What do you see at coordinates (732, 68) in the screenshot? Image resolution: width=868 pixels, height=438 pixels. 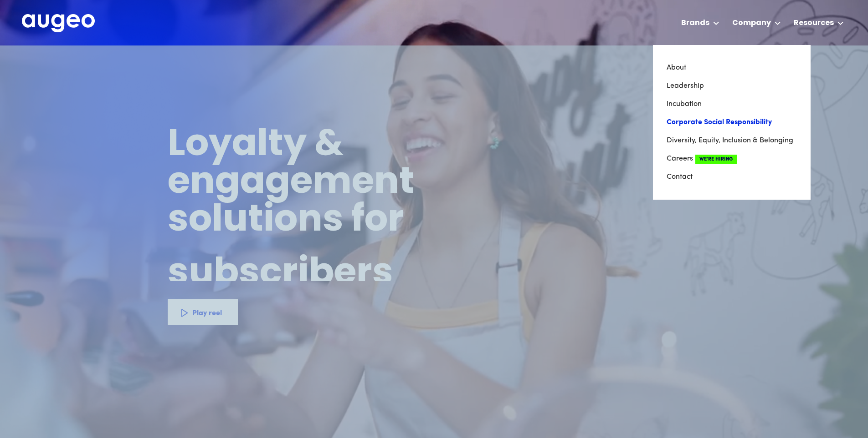 I see `a: About` at bounding box center [732, 68].